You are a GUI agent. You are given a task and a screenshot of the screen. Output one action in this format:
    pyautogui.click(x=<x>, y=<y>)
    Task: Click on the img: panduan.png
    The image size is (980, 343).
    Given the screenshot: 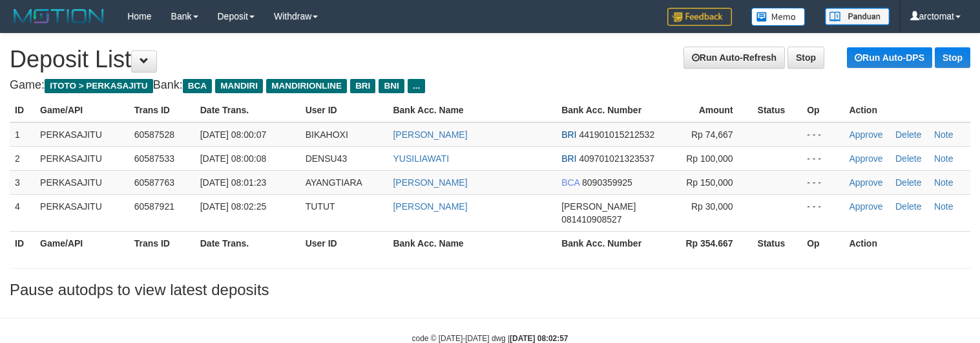 What is the action you would take?
    pyautogui.click(x=858, y=16)
    